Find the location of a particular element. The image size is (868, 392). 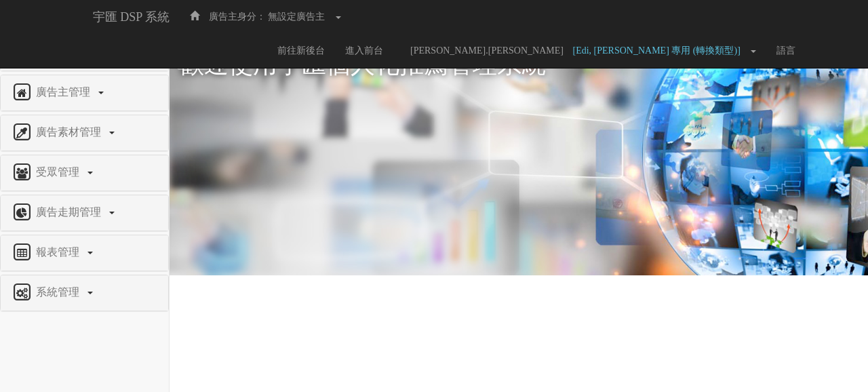

a: 廣告走期管理 is located at coordinates (84, 213).